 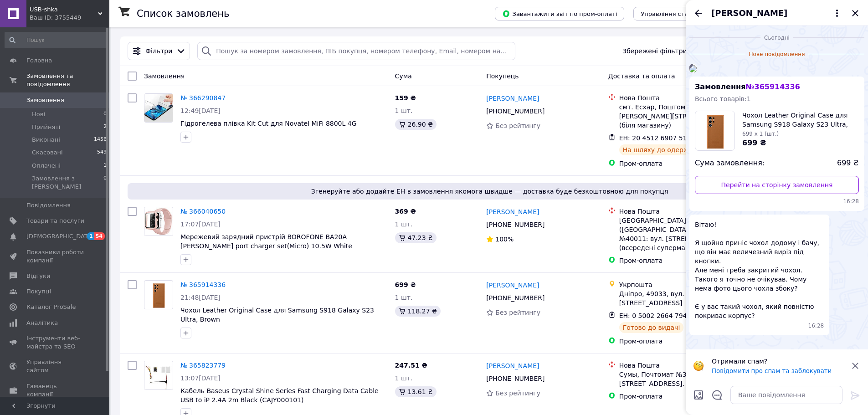 What do you see at coordinates (489, 191) in the screenshot?
I see `span: Згенеруйте або додайте ЕН в замовлення якомога швидше — доставка буде безкоштовною для покупця` at bounding box center [489, 191].